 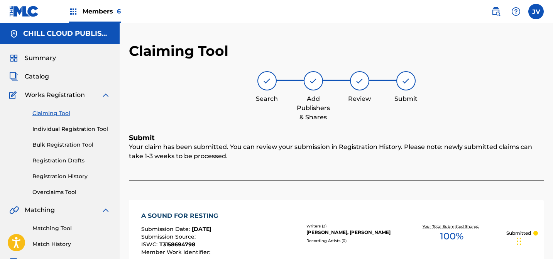 I want to click on p: Your Total Submitted Shares:, so click(x=451, y=227).